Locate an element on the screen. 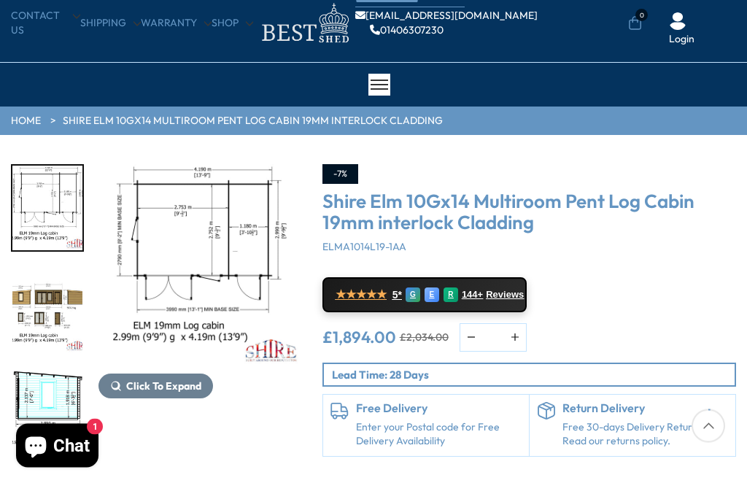 Image resolution: width=747 pixels, height=483 pixels. div: -7% is located at coordinates (340, 174).